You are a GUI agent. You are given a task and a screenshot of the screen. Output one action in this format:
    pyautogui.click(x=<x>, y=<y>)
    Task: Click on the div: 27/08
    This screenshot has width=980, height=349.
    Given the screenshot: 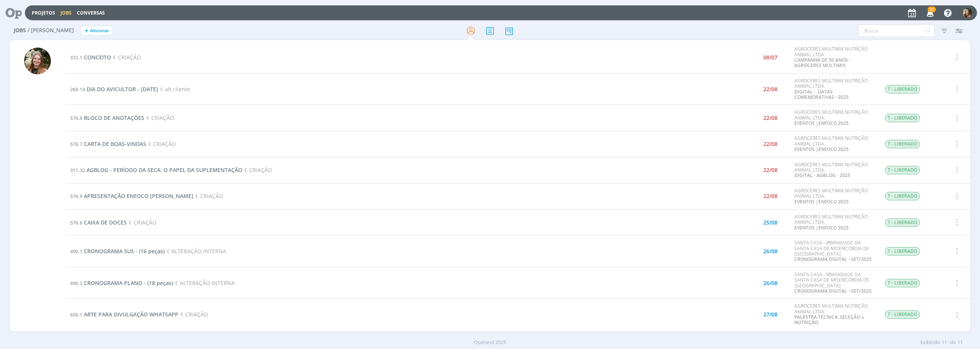 What is the action you would take?
    pyautogui.click(x=770, y=315)
    